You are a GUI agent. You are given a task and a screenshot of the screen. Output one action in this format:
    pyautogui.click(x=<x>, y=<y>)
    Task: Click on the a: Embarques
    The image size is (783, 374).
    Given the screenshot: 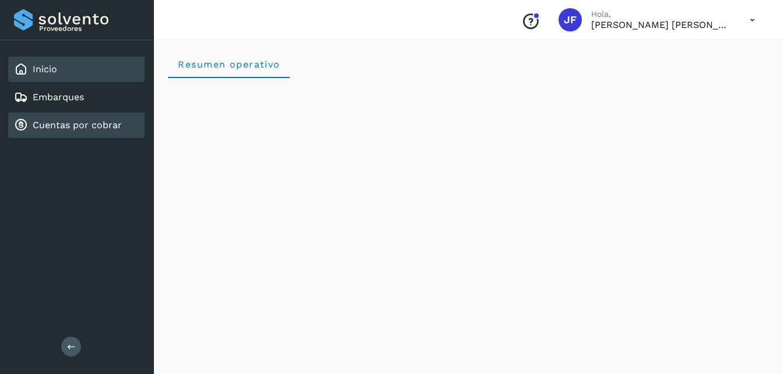 What is the action you would take?
    pyautogui.click(x=58, y=97)
    